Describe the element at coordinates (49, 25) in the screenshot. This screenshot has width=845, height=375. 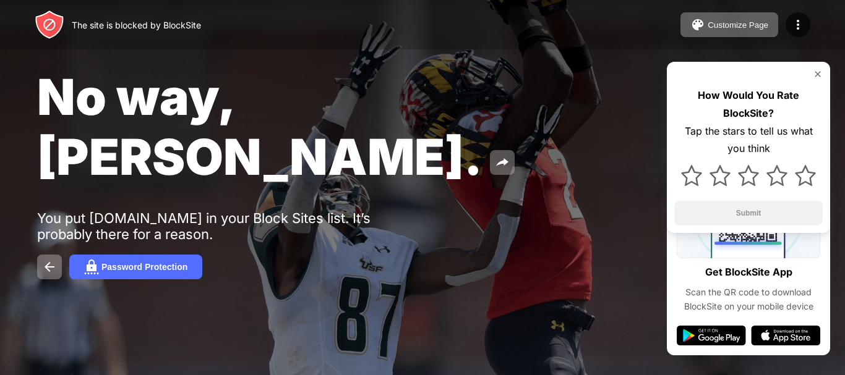
I see `img: header-logo.svg` at that location.